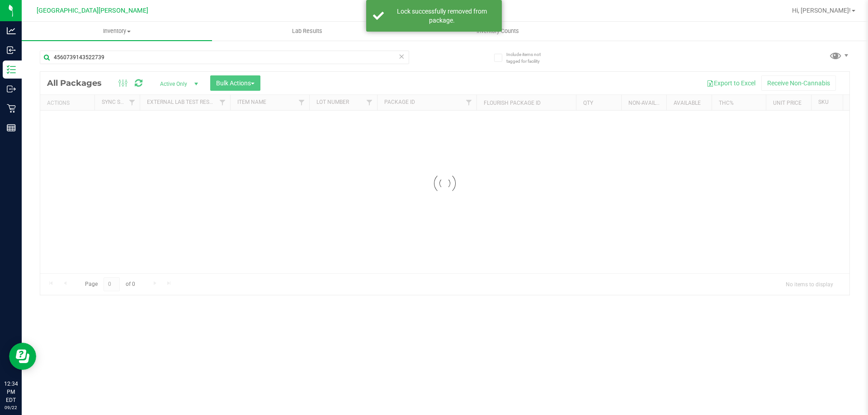 The image size is (868, 415). I want to click on p: 12:34 PM EDT, so click(11, 392).